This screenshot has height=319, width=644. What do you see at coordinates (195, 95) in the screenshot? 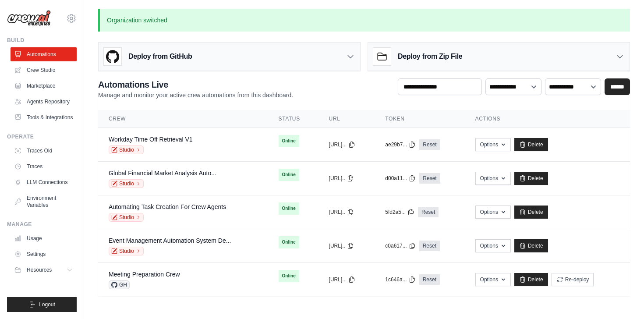
I see `p: Manage and monitor your active crew automations from this dashboard.` at bounding box center [195, 95].